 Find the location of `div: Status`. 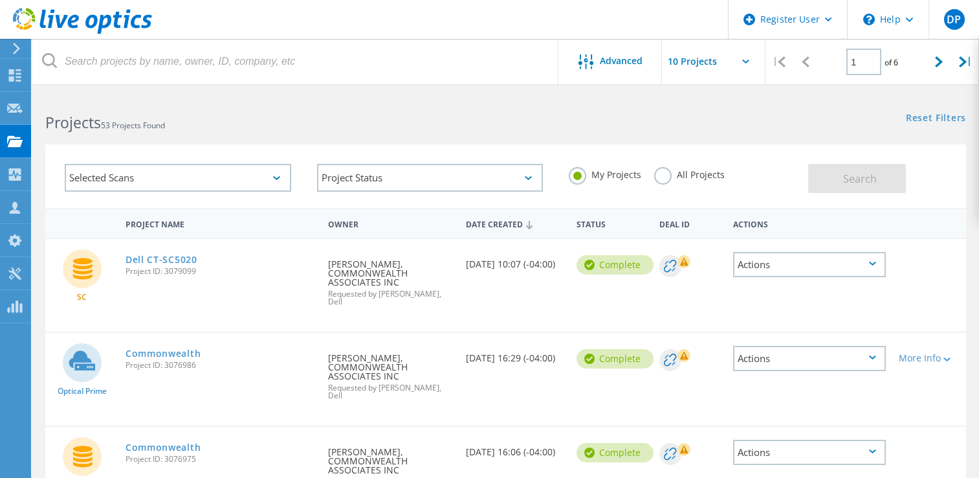

div: Status is located at coordinates (611, 223).